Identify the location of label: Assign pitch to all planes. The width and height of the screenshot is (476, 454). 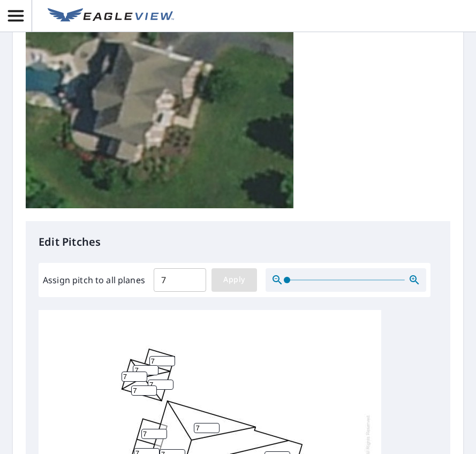
(94, 280).